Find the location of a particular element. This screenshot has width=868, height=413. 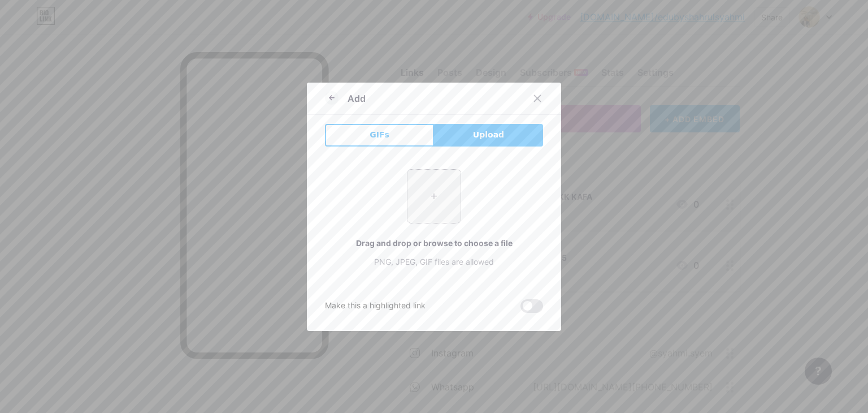

div: Add is located at coordinates (357, 99).